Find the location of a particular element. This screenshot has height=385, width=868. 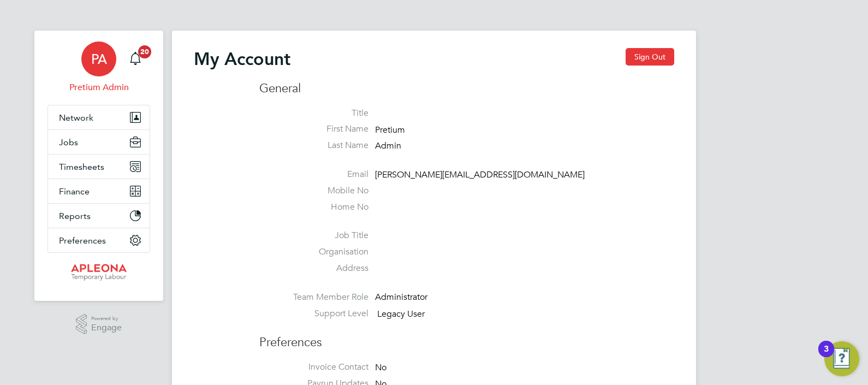

label: Email is located at coordinates (314, 174).